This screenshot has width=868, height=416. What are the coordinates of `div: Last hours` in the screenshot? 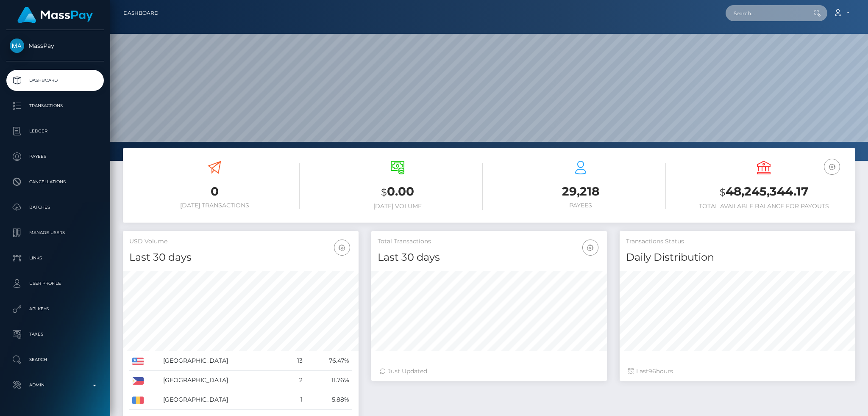 It's located at (737, 371).